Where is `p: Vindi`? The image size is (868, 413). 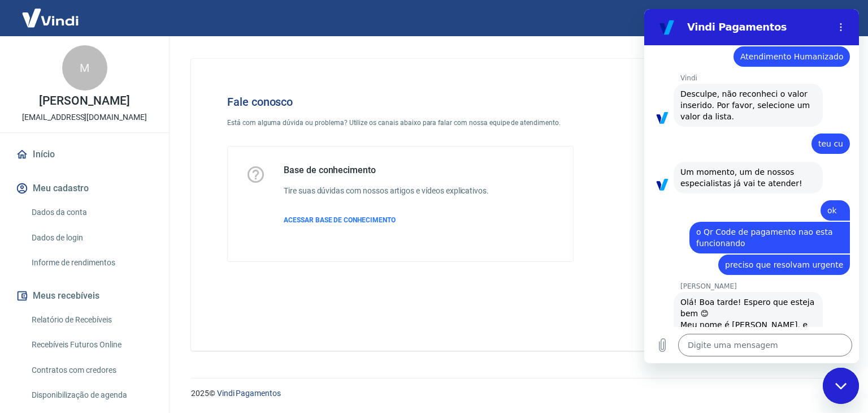
p: Vindi is located at coordinates (125, 69).